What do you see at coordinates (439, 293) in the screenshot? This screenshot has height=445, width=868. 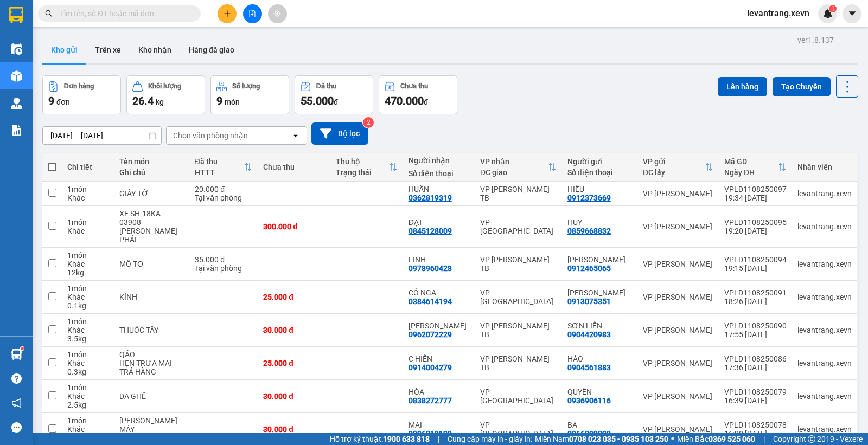 I see `div: CÔ NGA` at bounding box center [439, 293].